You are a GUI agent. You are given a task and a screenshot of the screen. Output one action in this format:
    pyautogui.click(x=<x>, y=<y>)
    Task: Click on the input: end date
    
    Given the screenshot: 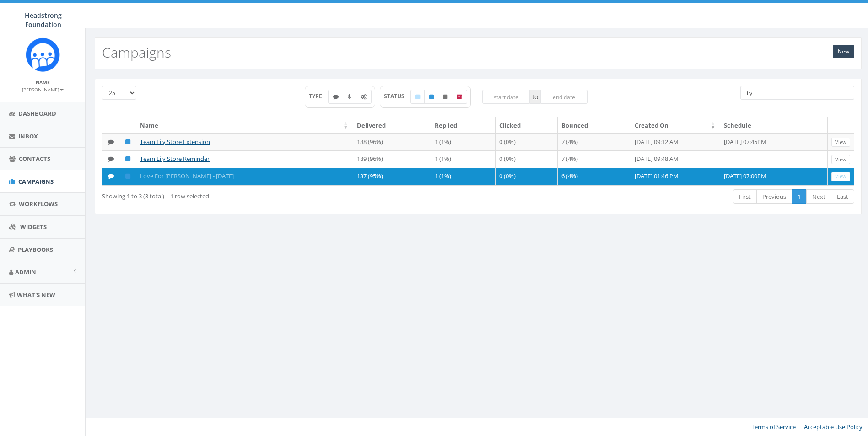 What is the action you would take?
    pyautogui.click(x=564, y=97)
    